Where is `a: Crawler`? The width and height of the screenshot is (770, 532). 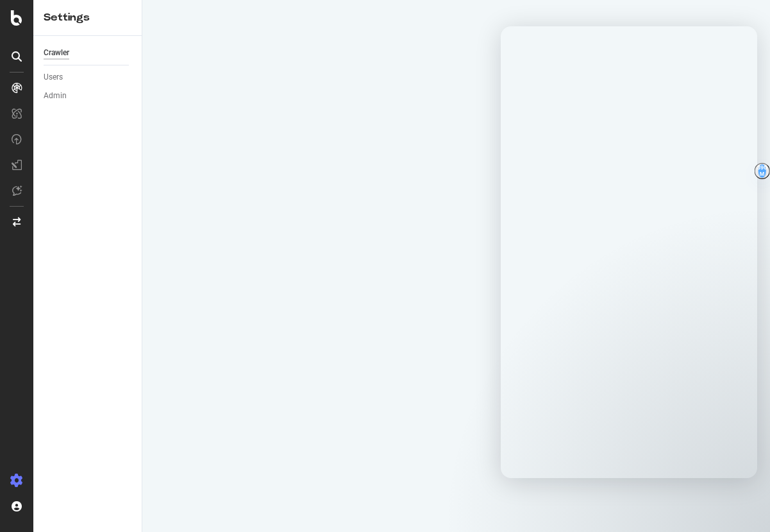
a: Crawler is located at coordinates (88, 52).